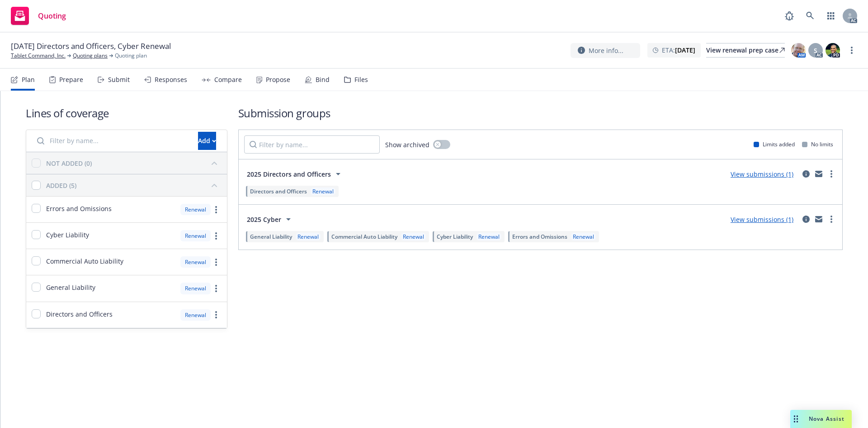  Describe the element at coordinates (127, 112) in the screenshot. I see `h1: Lines of coverage` at that location.